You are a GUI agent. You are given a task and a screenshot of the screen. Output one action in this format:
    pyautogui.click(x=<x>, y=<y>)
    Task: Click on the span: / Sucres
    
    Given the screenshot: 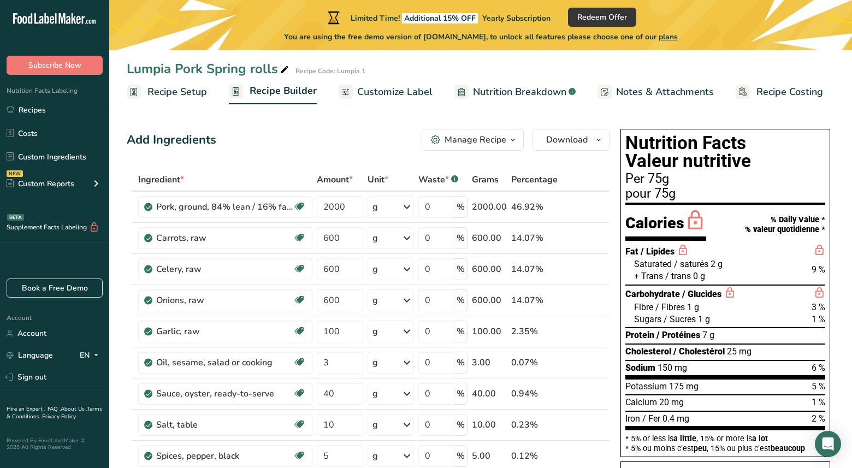 What is the action you would take?
    pyautogui.click(x=680, y=319)
    